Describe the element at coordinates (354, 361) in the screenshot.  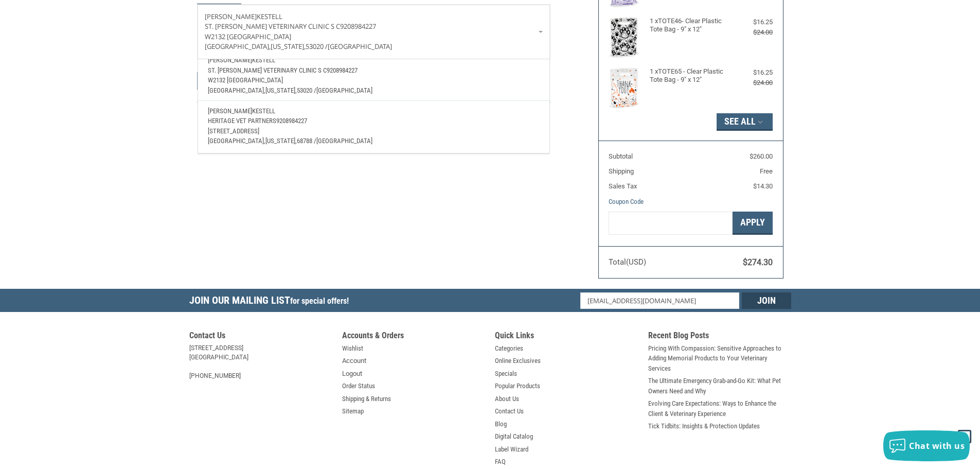
I see `a: Account` at that location.